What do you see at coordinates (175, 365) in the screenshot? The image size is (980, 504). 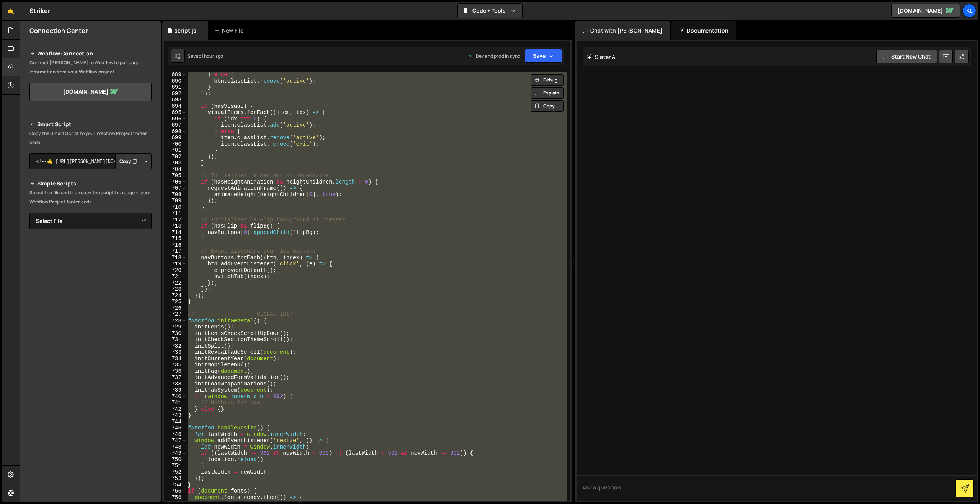 I see `div: 735` at bounding box center [175, 365].